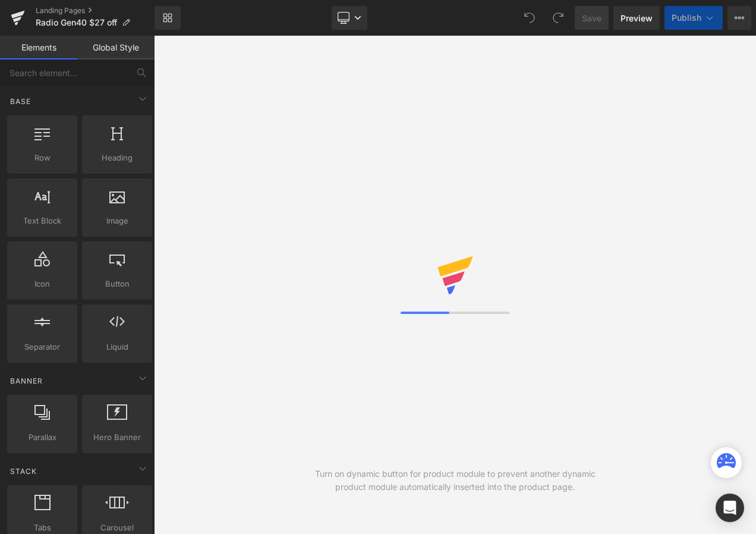  I want to click on a: Global Style, so click(116, 48).